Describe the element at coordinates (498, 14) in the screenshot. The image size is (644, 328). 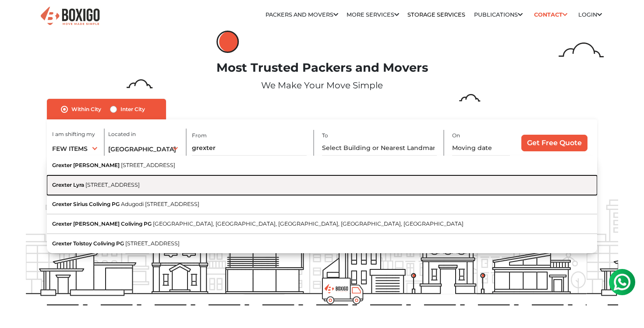
I see `a: Publications` at that location.